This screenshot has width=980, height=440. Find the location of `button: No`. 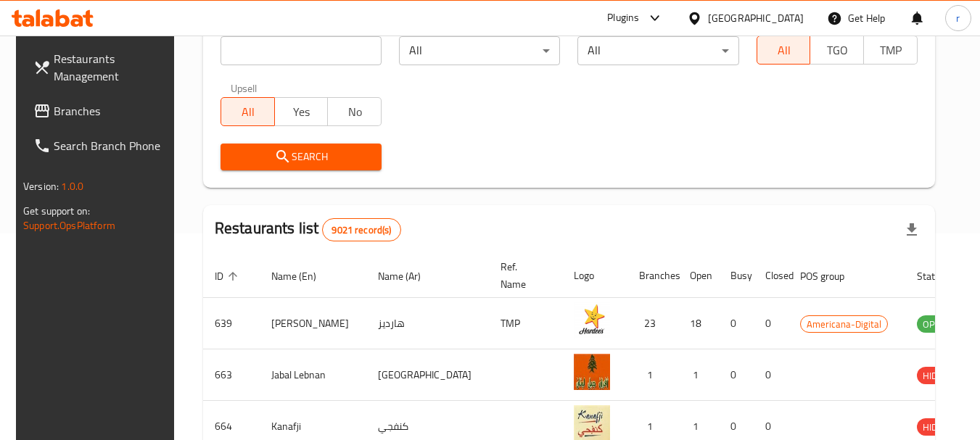

button: No is located at coordinates (354, 112).